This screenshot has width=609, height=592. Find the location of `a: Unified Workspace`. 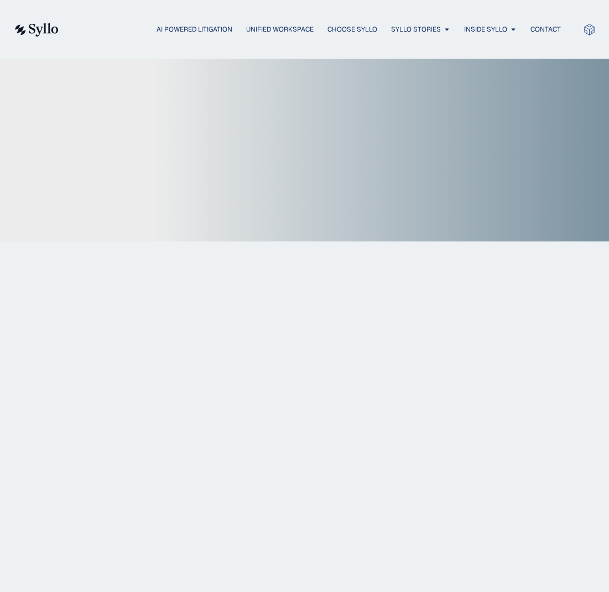

a: Unified Workspace is located at coordinates (280, 29).